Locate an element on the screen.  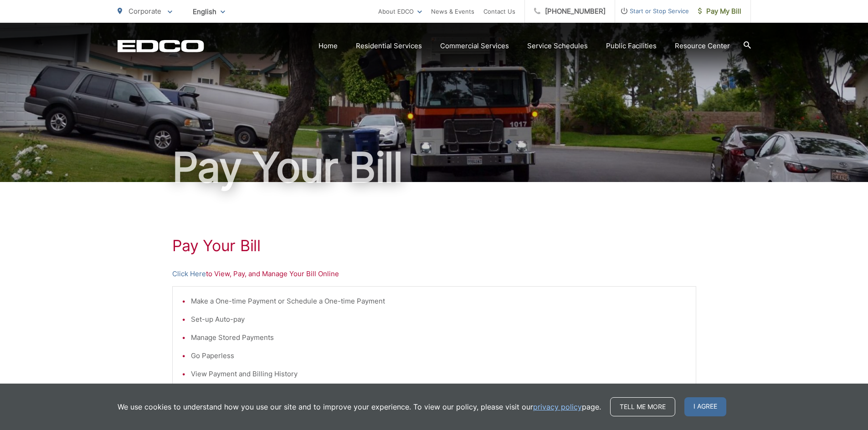
a: EDCD logo. Return to the homepage. is located at coordinates (161, 46).